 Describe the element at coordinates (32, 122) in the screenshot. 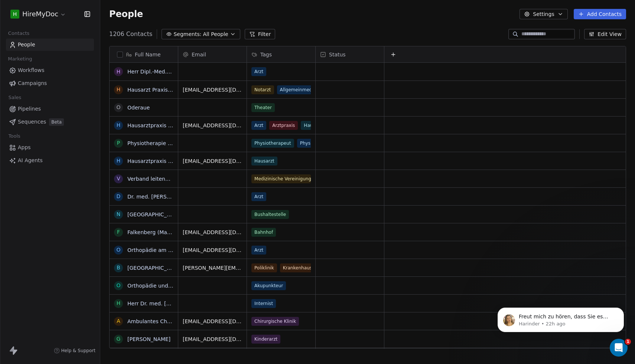

I see `span: Sequences` at that location.